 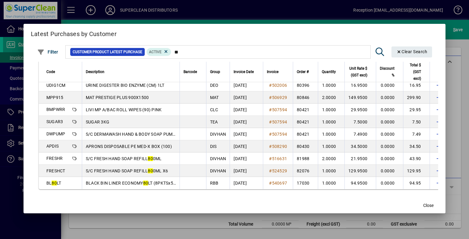 What do you see at coordinates (56, 109) in the screenshot?
I see `span: BMPWRR` at bounding box center [56, 109].